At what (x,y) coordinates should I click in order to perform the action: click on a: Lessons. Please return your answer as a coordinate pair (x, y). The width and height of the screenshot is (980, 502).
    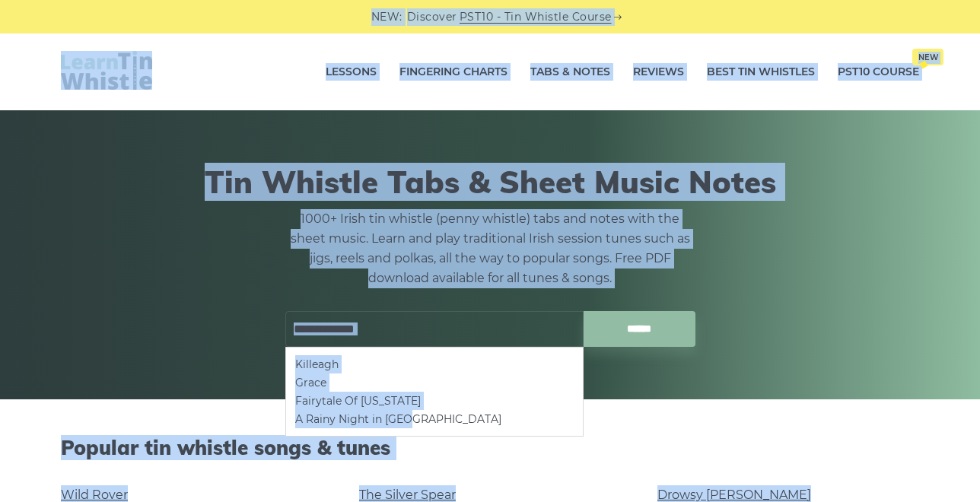
    Looking at the image, I should click on (350, 72).